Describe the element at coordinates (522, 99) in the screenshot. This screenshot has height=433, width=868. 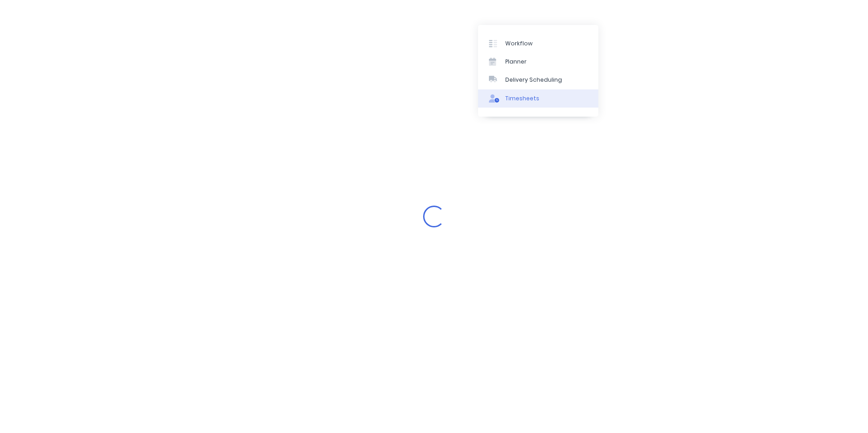
I see `div: Timesheets` at that location.